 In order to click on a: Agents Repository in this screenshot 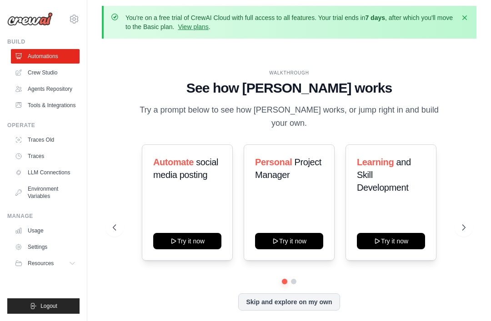, I will do `click(45, 89)`.